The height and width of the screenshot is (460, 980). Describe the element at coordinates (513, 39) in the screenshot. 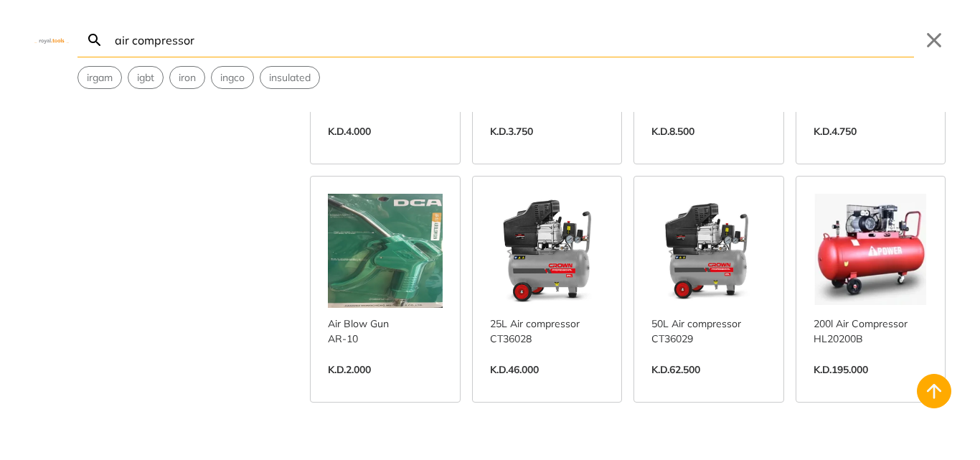

I see `input: Search…` at that location.